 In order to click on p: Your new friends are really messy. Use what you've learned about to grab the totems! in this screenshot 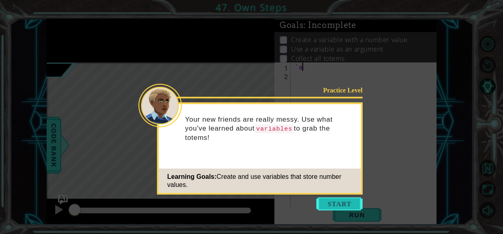, I will do `click(271, 128)`.